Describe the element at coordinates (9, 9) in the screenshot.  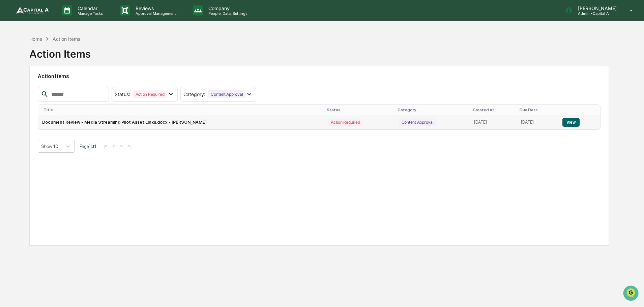
I see `button: Open customer support` at that location.